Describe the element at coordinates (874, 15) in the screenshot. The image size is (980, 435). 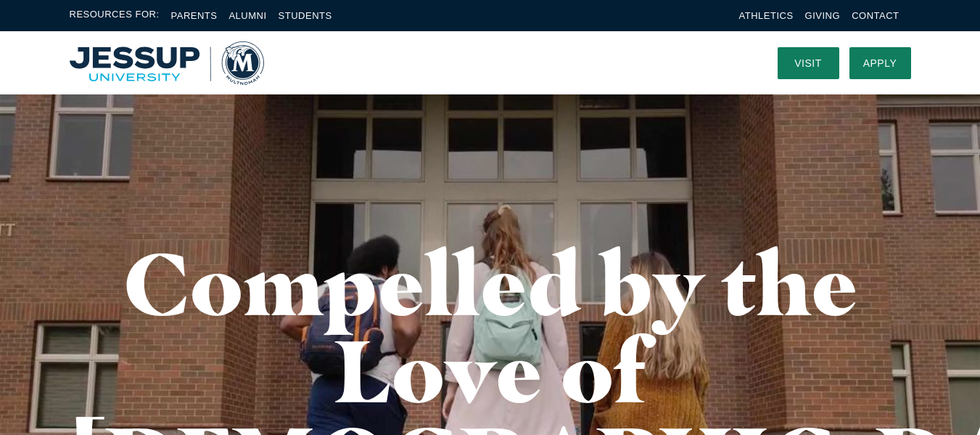
I see `a: Contact` at that location.